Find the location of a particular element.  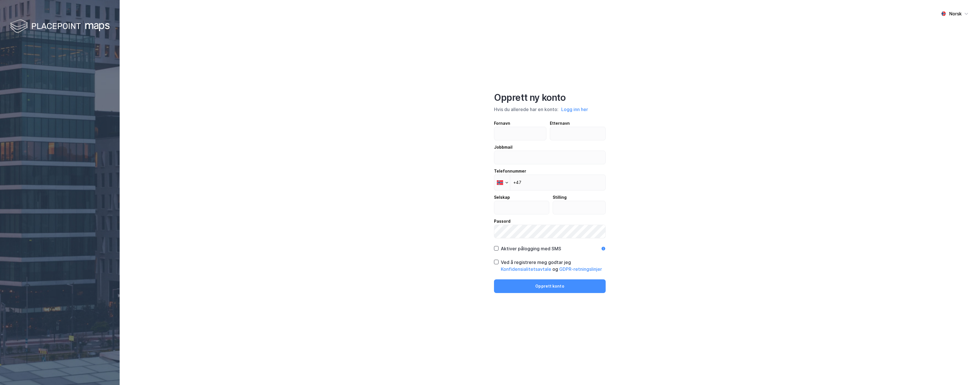

div: Etternavn is located at coordinates (577, 123).